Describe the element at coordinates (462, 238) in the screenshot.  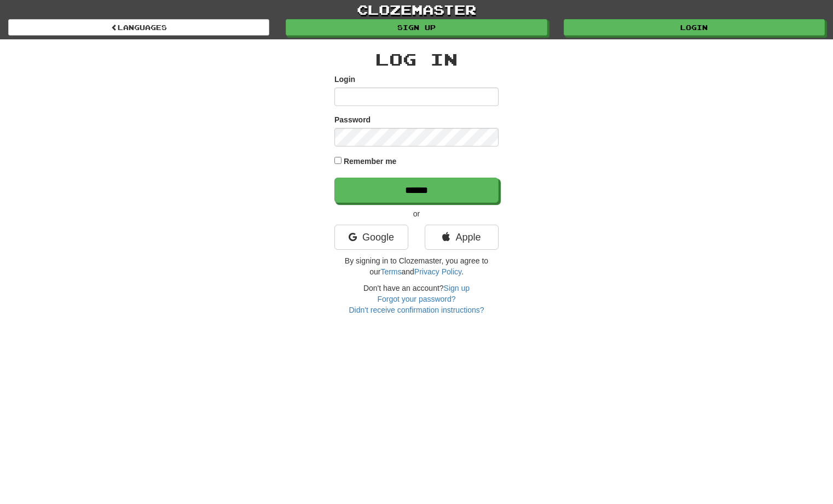
I see `a: Apple` at that location.